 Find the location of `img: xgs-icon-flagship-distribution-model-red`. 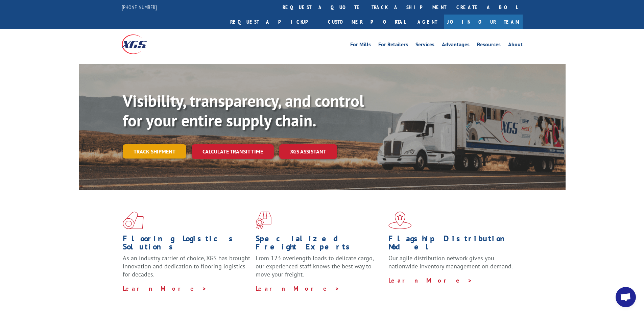

img: xgs-icon-flagship-distribution-model-red is located at coordinates (400, 220).